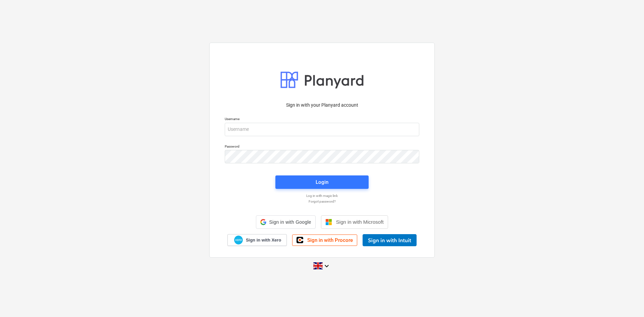 The image size is (644, 317). I want to click on span: Sign in with Google, so click(290, 222).